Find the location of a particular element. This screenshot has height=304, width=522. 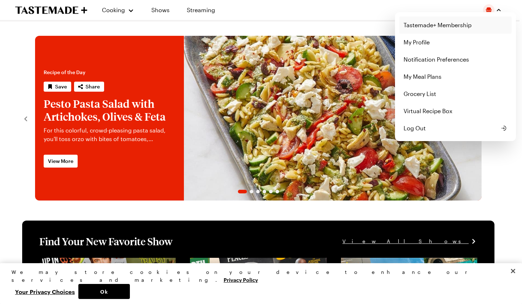

button: Ok is located at coordinates (104, 291).